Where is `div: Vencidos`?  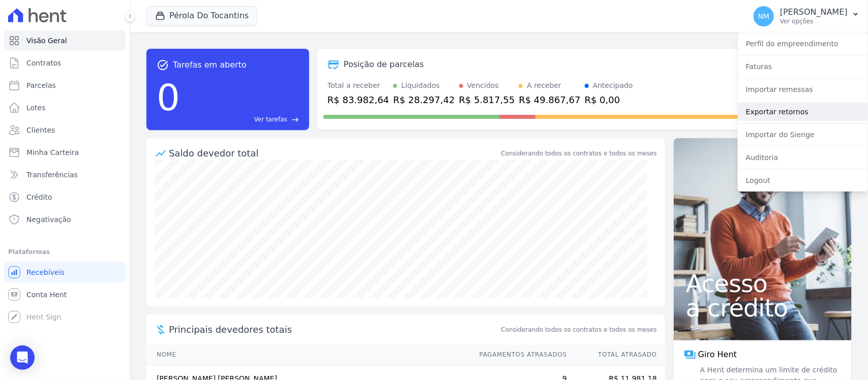
div: Vencidos is located at coordinates (483, 86).